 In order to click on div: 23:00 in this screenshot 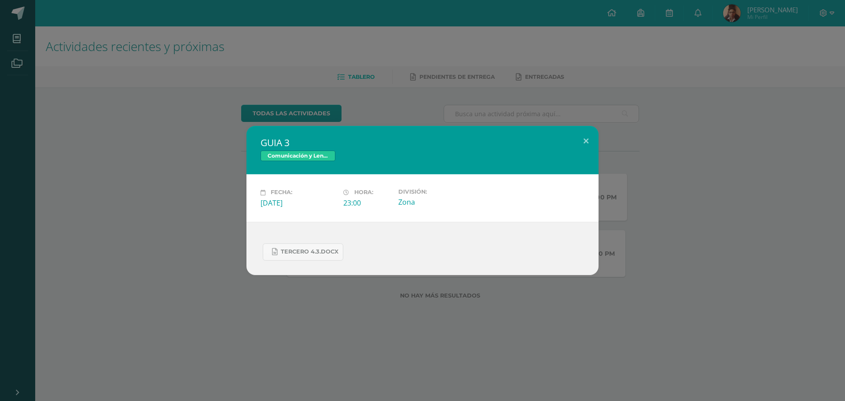, I will do `click(367, 203)`.